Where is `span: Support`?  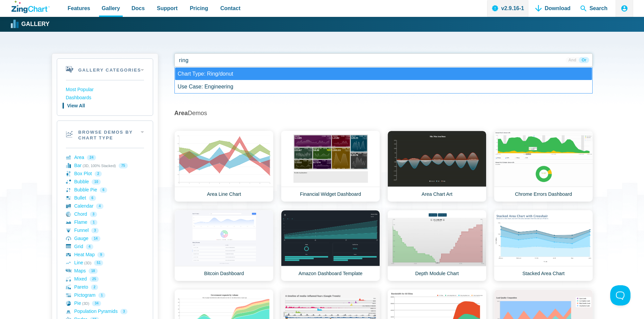
span: Support is located at coordinates (167, 8).